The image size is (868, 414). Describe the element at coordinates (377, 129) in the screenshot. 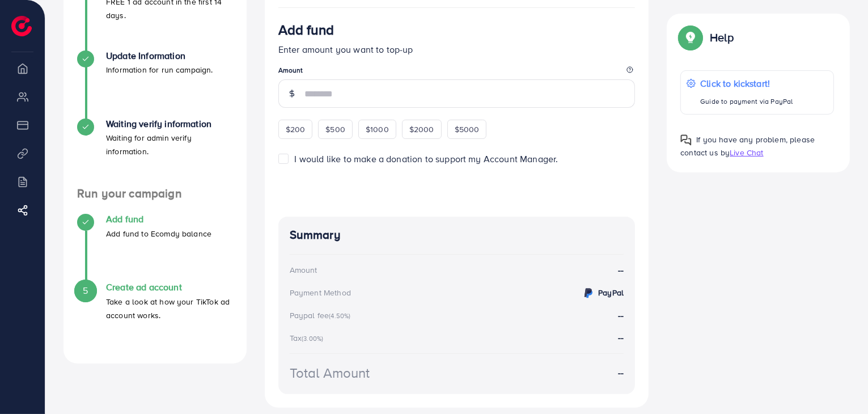

I see `span: $1000` at that location.